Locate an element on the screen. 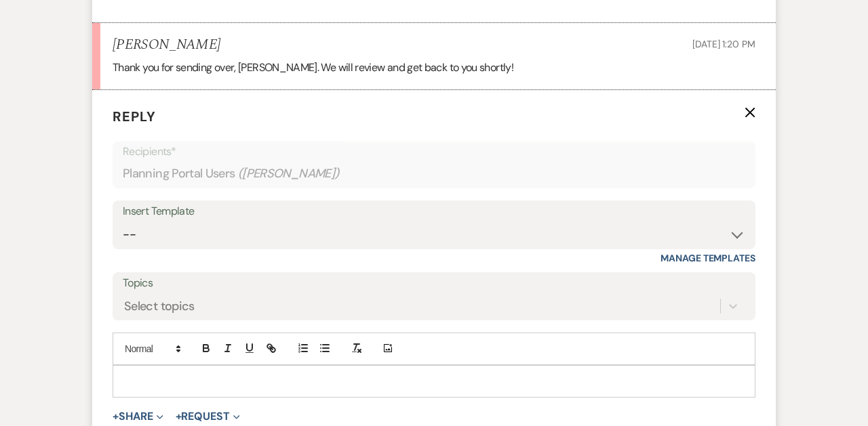 This screenshot has height=426, width=868. a: Manage Templates is located at coordinates (708, 259).